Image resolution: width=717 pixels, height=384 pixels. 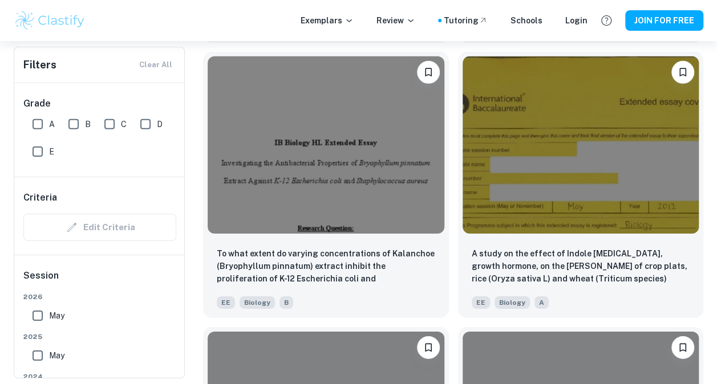 I want to click on button: JOIN FOR FREE, so click(x=664, y=21).